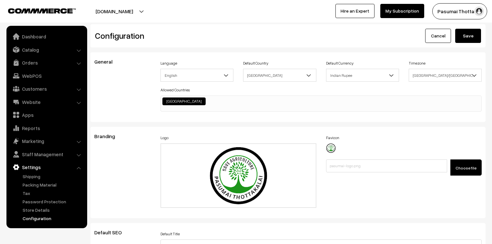  Describe the element at coordinates (331, 148) in the screenshot. I see `img: 16788102635240pasumai-logo.png` at that location.